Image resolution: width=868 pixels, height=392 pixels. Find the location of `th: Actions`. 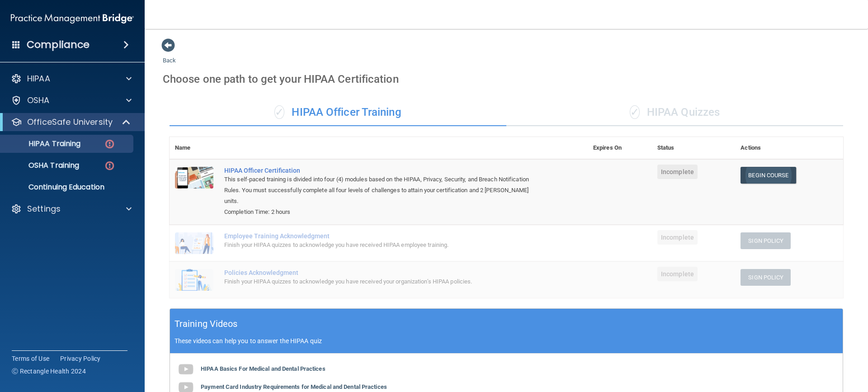

th: Actions is located at coordinates (789, 148).